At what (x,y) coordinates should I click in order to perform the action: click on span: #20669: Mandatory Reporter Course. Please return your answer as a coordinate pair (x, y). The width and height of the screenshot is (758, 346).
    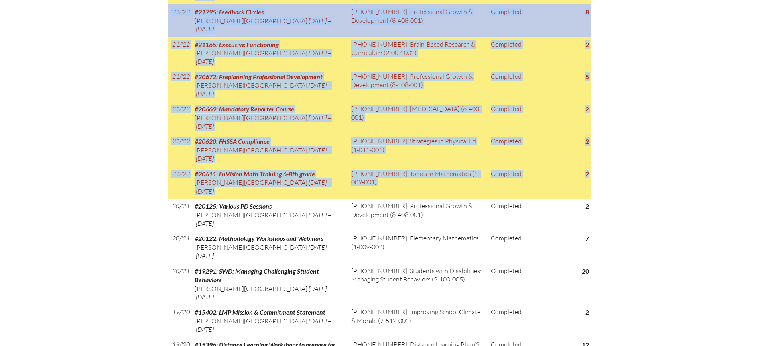
    Looking at the image, I should click on (244, 109).